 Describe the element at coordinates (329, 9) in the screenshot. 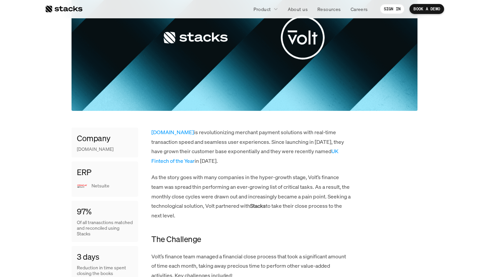

I see `a: Resources` at that location.